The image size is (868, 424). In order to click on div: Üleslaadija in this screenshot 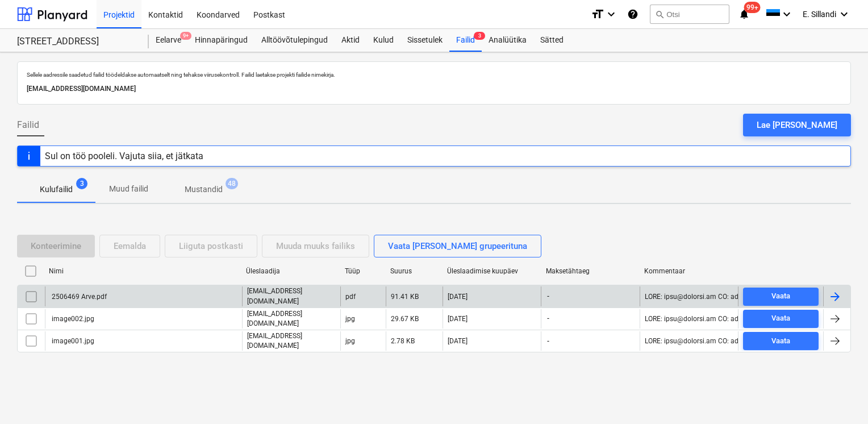, I will do `click(291, 271)`.